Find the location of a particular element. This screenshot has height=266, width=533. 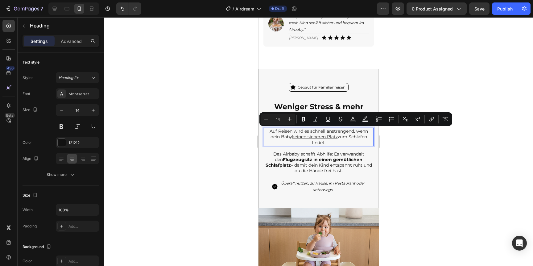

input: Auto is located at coordinates (77, 210).